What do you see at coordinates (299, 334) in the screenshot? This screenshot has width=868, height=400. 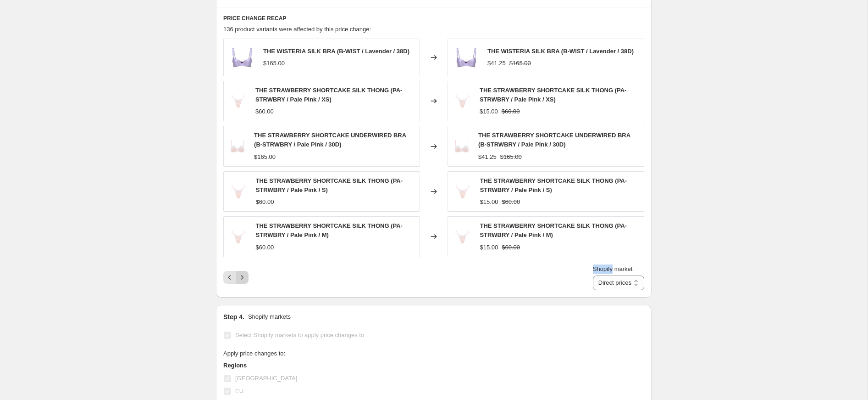 I see `span: Select Shopify markets to apply price changes to` at bounding box center [299, 334].